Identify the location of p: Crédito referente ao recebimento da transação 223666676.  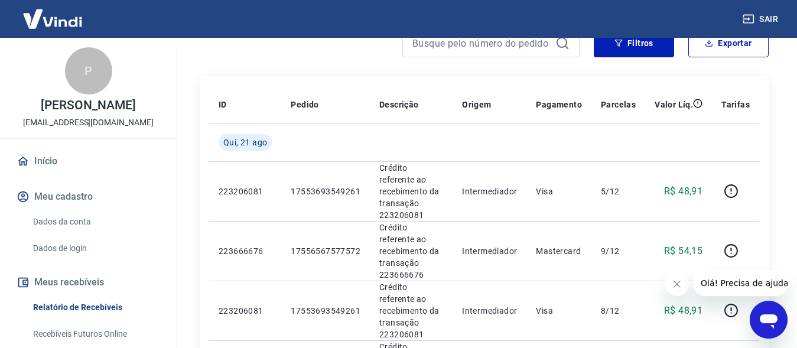
(411, 251).